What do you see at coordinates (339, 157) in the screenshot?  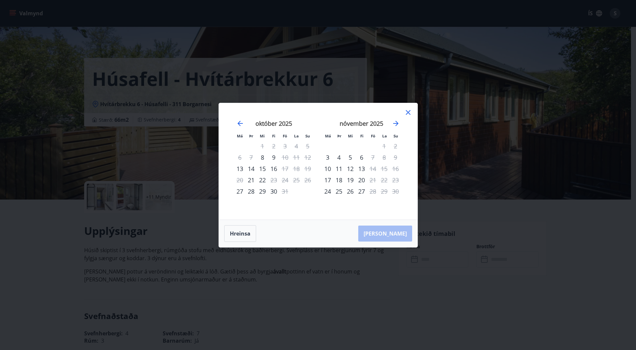 I see `td: Choose þriðjudagur, 4. nóvember 2025 as your check-in date. It’s available.` at bounding box center [339, 157].